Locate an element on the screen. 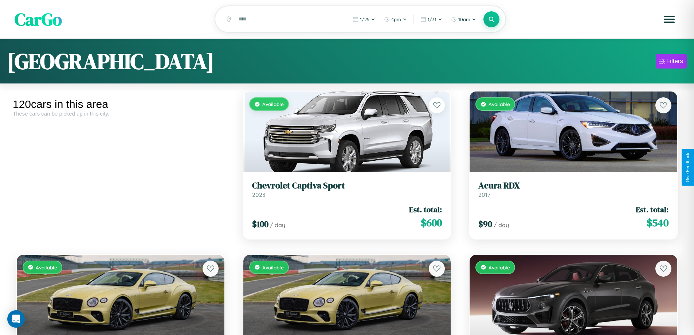 Image resolution: width=694 pixels, height=335 pixels. div: Filters is located at coordinates (675, 61).